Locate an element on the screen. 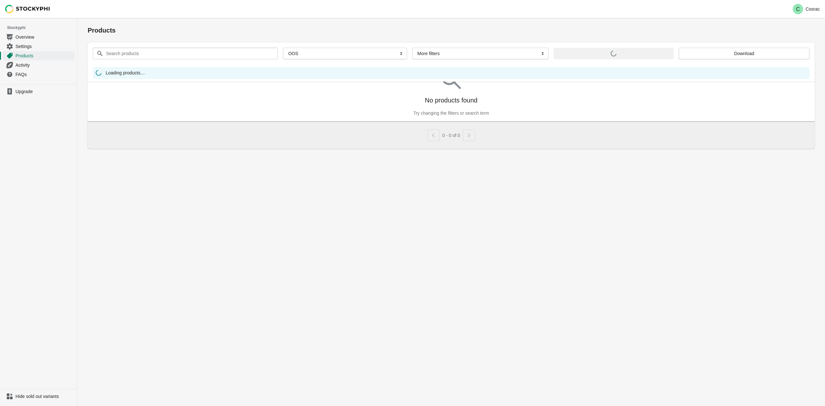  nav: Pagination is located at coordinates (451, 134).